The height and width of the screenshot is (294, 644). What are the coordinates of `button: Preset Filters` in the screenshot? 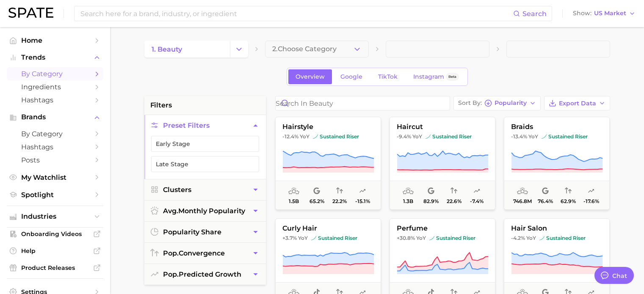 It's located at (205, 125).